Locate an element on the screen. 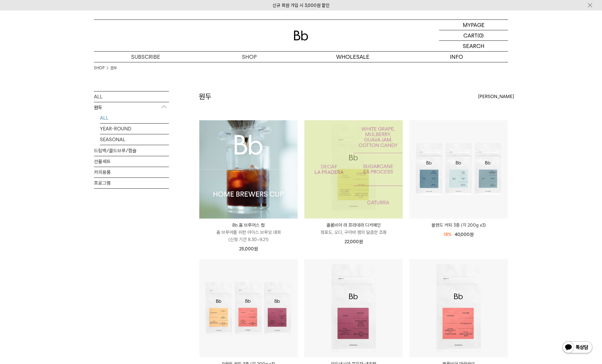  span: 40,000 is located at coordinates (464, 234).